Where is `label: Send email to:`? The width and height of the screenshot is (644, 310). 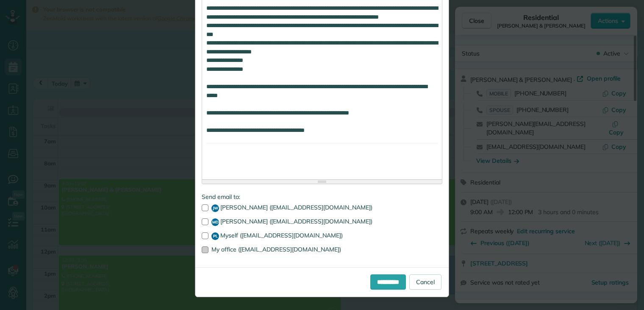 label: Send email to: is located at coordinates (322, 197).